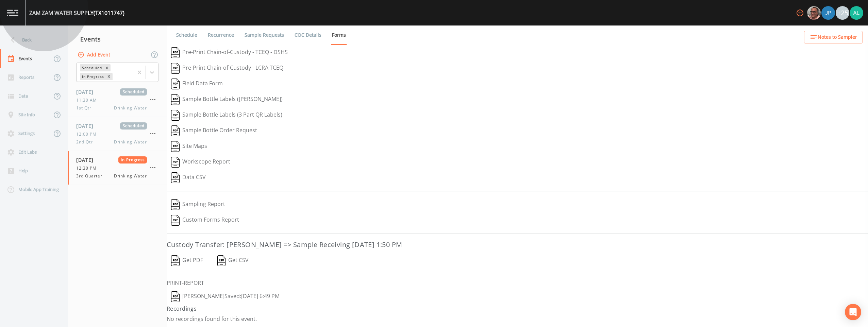  Describe the element at coordinates (187, 261) in the screenshot. I see `button: Get PDF` at that location.